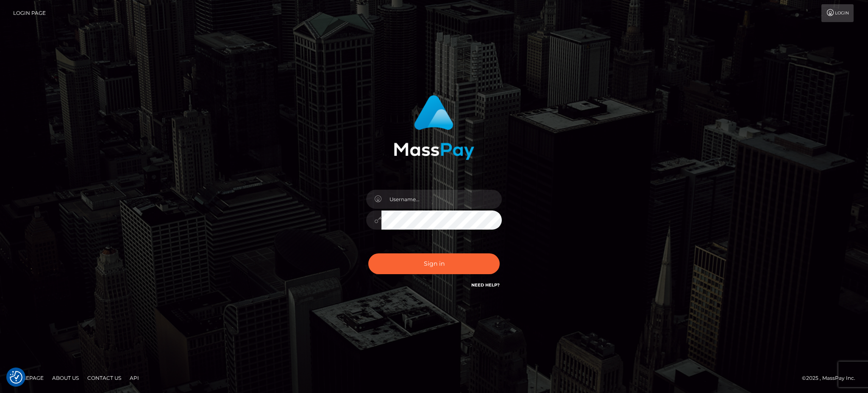 The width and height of the screenshot is (868, 393). I want to click on div: © 2025 , MassPay Inc., so click(832, 378).